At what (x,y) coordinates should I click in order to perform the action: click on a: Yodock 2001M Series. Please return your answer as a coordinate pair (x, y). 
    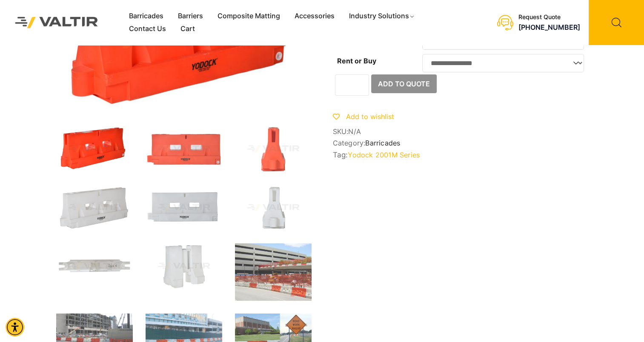
    Looking at the image, I should click on (384, 155).